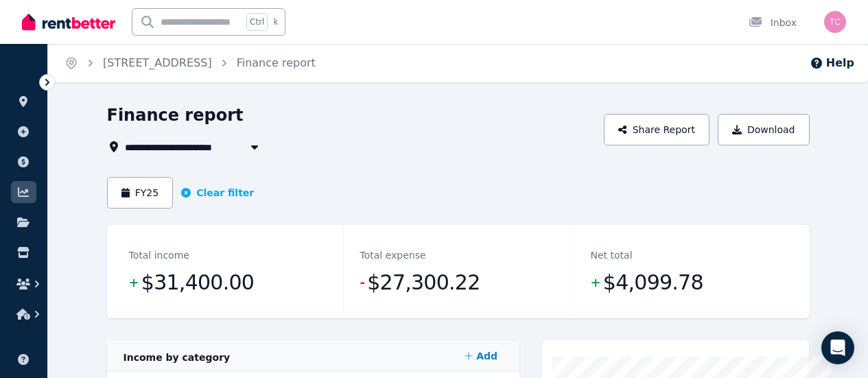 Image resolution: width=868 pixels, height=378 pixels. Describe the element at coordinates (656, 130) in the screenshot. I see `button: Share Report` at that location.